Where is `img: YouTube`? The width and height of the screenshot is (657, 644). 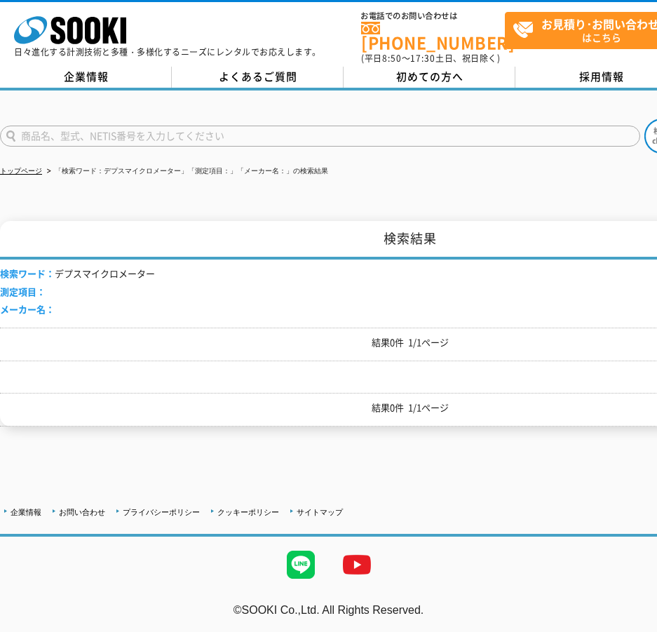
img: YouTube is located at coordinates (357, 565).